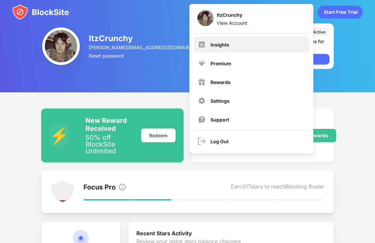 The image size is (375, 243). I want to click on div: Reset password, so click(149, 56).